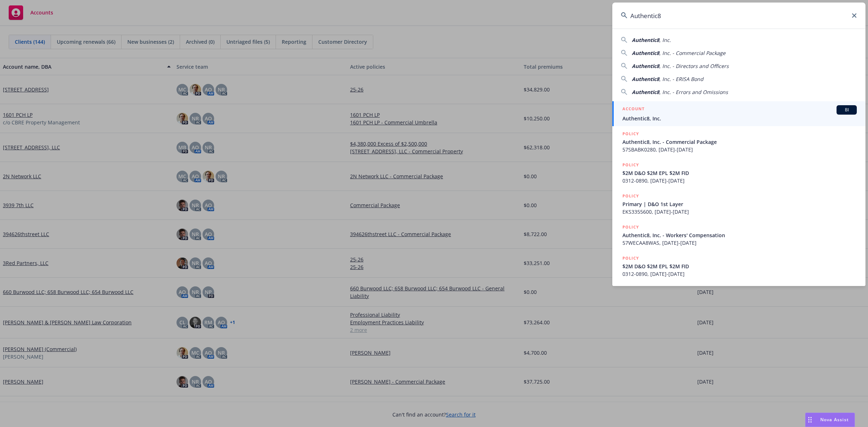  What do you see at coordinates (740, 235) in the screenshot?
I see `span: Authentic8, Inc. - Workers' Compensation` at bounding box center [740, 235].